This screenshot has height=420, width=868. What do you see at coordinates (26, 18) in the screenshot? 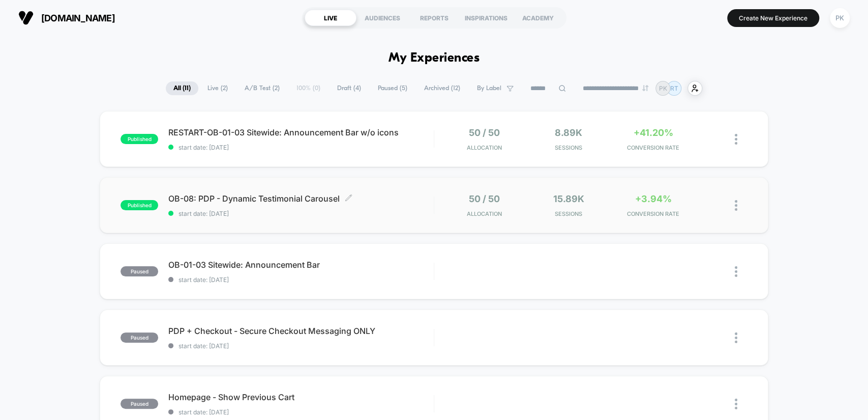
I see `img: Visually logo` at bounding box center [26, 18].